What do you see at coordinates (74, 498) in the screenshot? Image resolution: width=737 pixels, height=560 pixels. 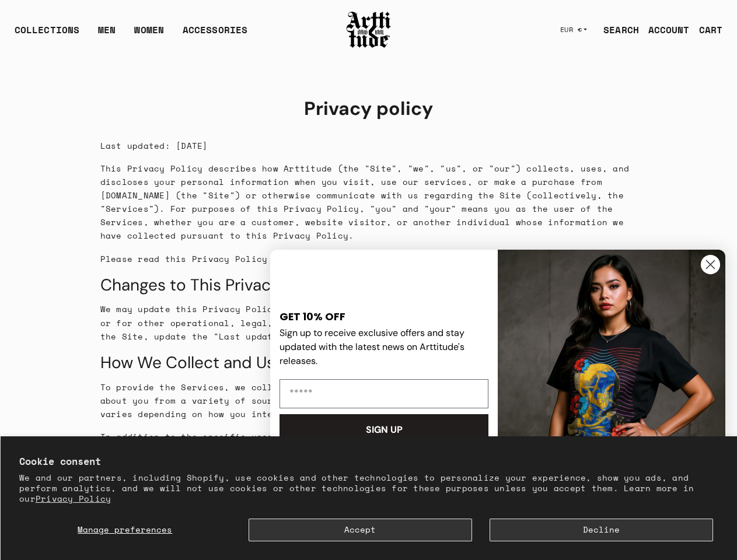 I see `a: Privacy Policy` at bounding box center [74, 498].